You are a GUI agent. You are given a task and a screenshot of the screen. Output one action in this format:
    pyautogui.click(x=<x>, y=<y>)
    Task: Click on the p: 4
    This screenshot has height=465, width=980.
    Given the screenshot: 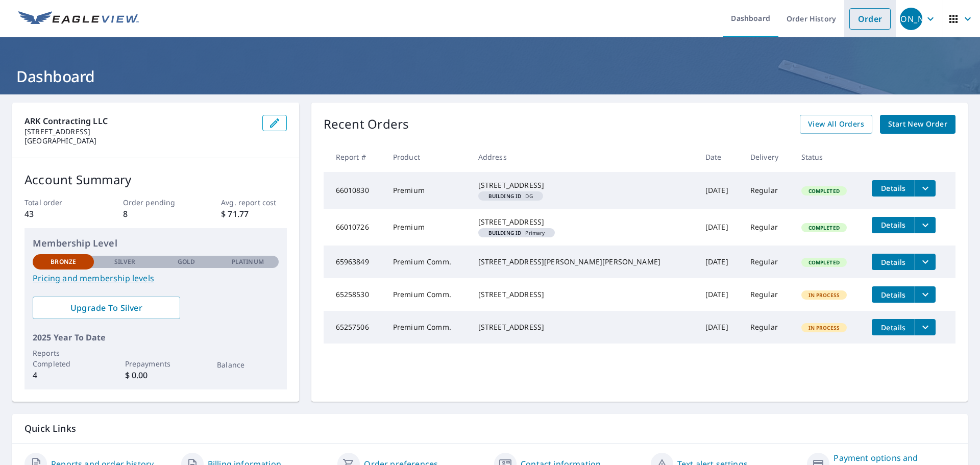 What is the action you would take?
    pyautogui.click(x=63, y=375)
    